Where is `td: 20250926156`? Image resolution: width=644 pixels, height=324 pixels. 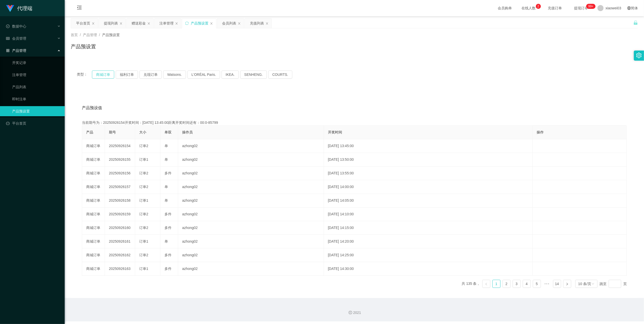 td: 20250926156 is located at coordinates (120, 173).